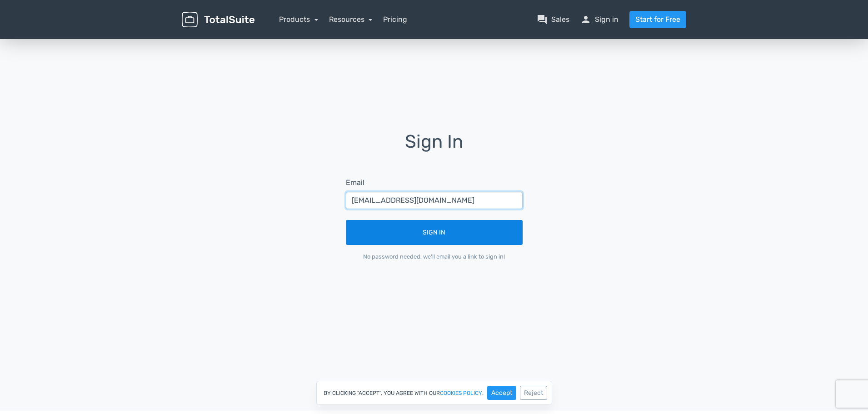 This screenshot has width=868, height=414. What do you see at coordinates (502, 393) in the screenshot?
I see `button: Accept` at bounding box center [502, 393].